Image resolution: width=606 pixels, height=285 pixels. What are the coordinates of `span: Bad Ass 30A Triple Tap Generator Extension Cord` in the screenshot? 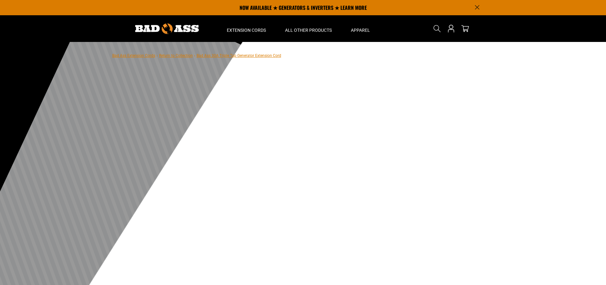 It's located at (239, 56).